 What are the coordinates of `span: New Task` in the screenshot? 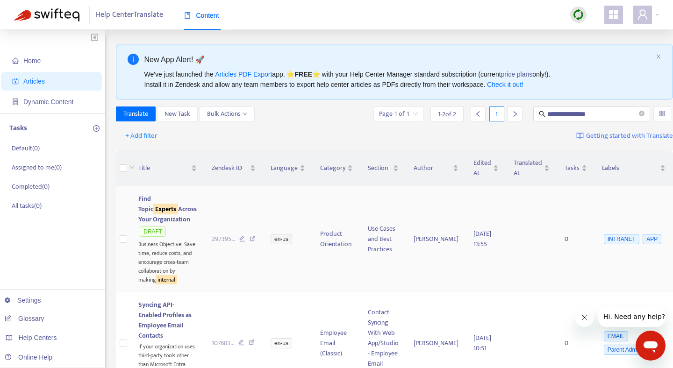 It's located at (177, 114).